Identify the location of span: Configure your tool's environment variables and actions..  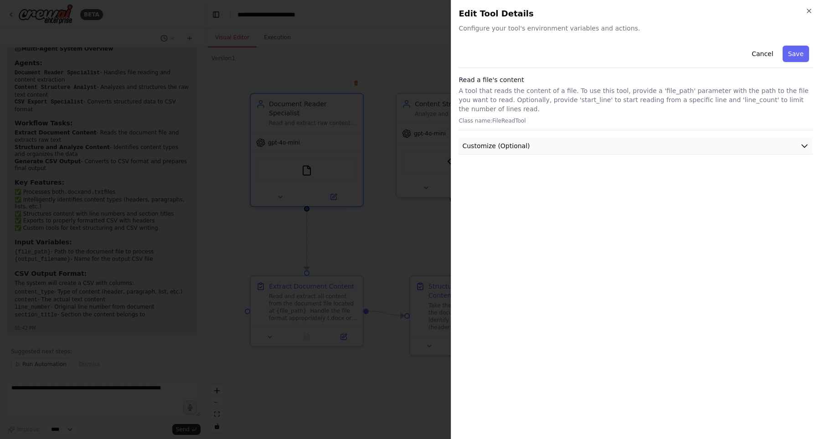
(636, 28).